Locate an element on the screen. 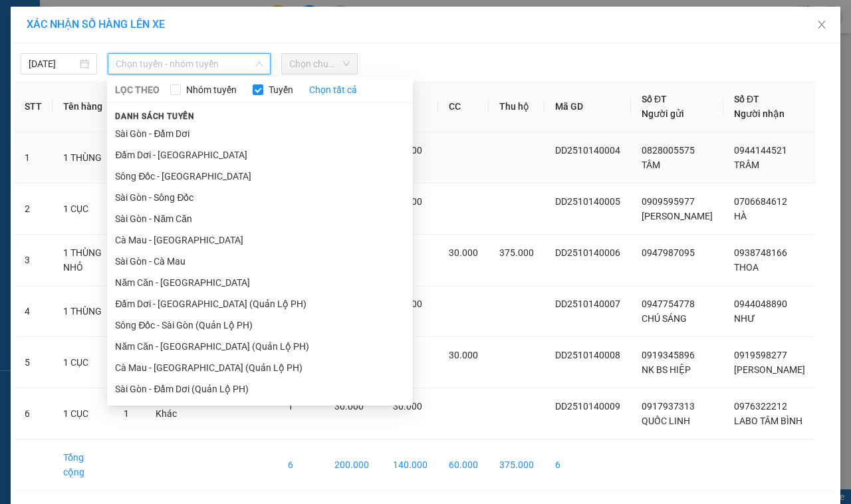 This screenshot has height=504, width=851. span: LABO TÂM BÌNH is located at coordinates (767, 420).